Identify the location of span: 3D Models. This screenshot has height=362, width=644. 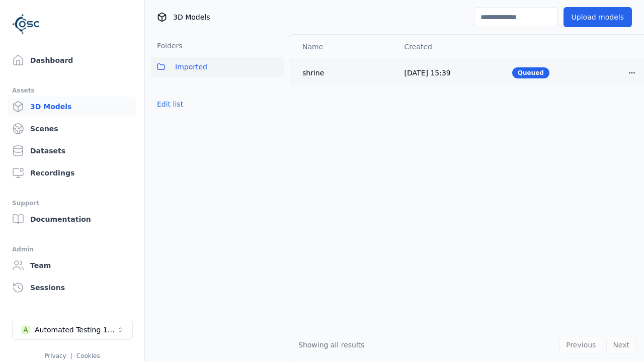
(191, 17).